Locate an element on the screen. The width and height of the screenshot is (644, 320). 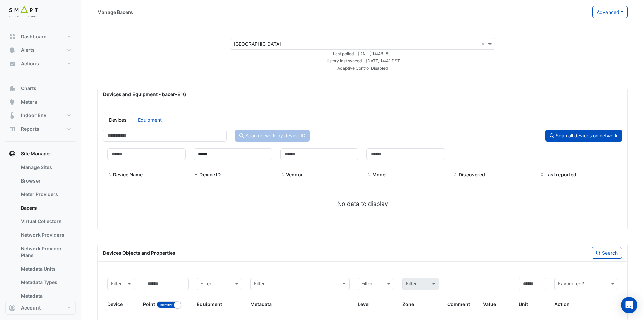
span: Account is located at coordinates (31, 308).